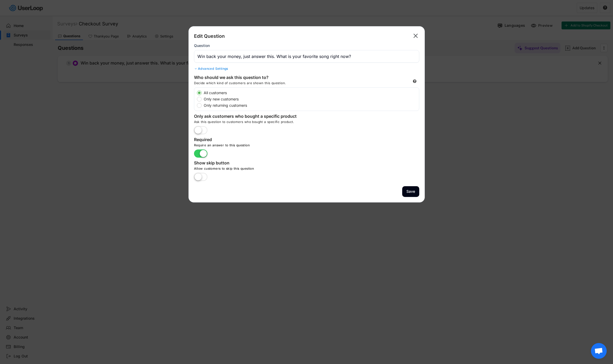  Describe the element at coordinates (310, 99) in the screenshot. I see `label: Only new customers` at that location.